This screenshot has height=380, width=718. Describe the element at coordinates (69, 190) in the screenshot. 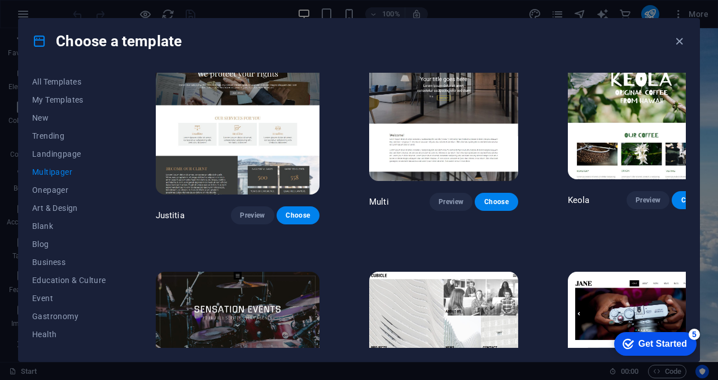

I see `span: Onepager` at that location.